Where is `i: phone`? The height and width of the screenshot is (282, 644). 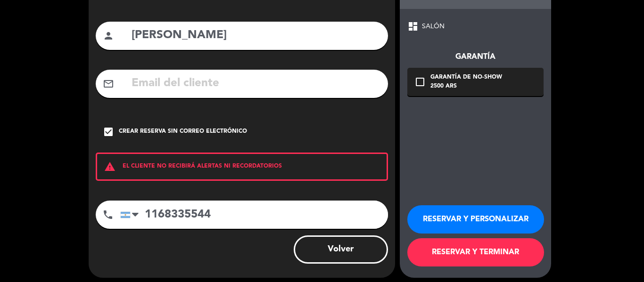
i: phone is located at coordinates (108, 215).